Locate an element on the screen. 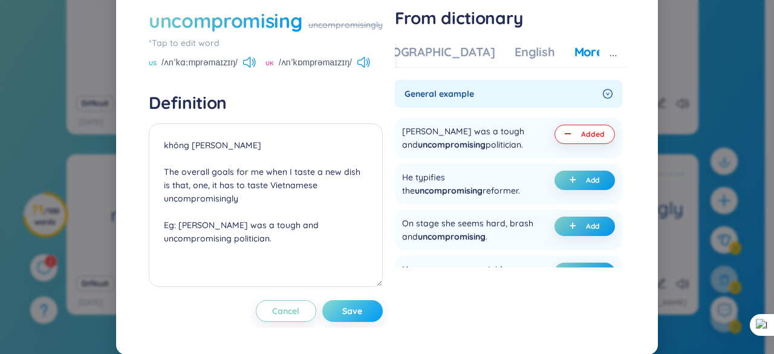 This screenshot has width=774, height=354. div: On stage she seems hard, brash and . is located at coordinates (468, 230).